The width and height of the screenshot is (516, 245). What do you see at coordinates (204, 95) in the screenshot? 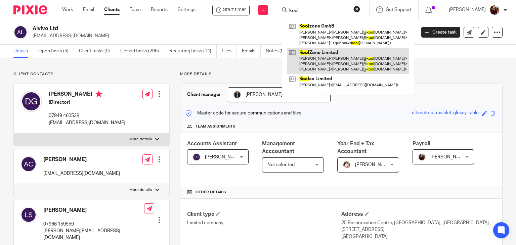
I see `h3: Client manager` at bounding box center [204, 95].